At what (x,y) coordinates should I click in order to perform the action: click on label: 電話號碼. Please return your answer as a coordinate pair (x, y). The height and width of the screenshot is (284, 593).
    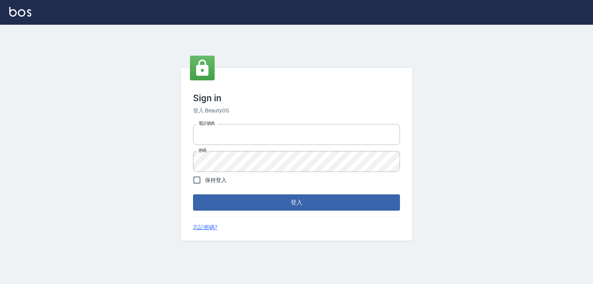
    Looking at the image, I should click on (207, 123).